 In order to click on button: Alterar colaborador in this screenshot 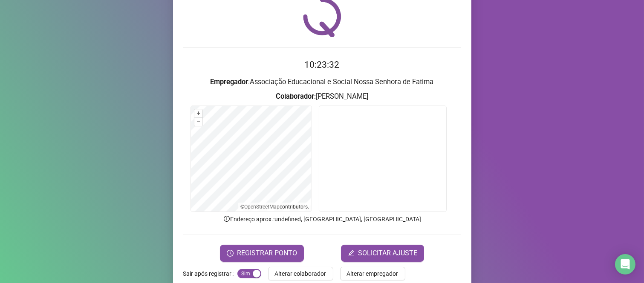, I will do `click(301, 273)`.